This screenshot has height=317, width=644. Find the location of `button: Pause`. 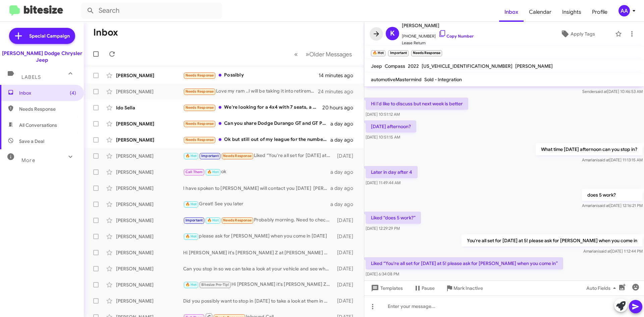

button: Pause is located at coordinates (424, 288).